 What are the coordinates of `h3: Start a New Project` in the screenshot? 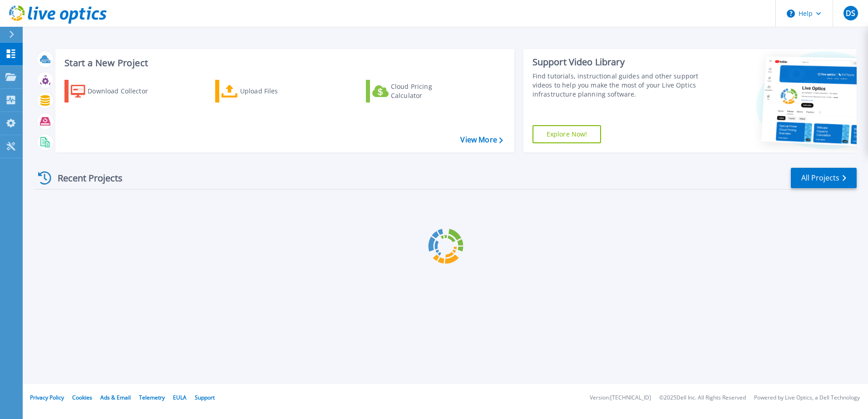 It's located at (283, 63).